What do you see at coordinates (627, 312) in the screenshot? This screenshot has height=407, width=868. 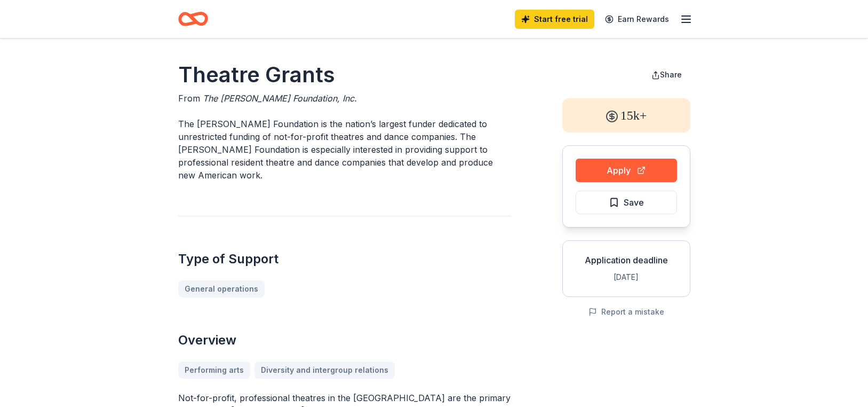 I see `button: Report a mistake` at bounding box center [627, 312].